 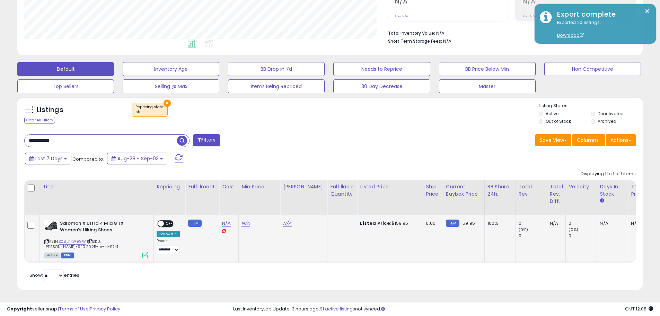 I want to click on span: OFF, so click(x=169, y=223).